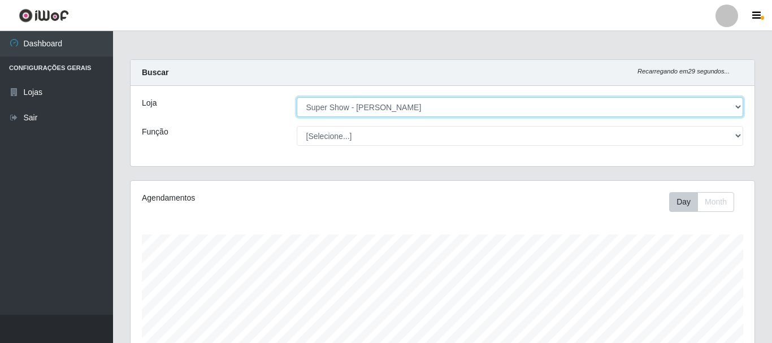 Image resolution: width=772 pixels, height=343 pixels. I want to click on strong: Buscar, so click(155, 72).